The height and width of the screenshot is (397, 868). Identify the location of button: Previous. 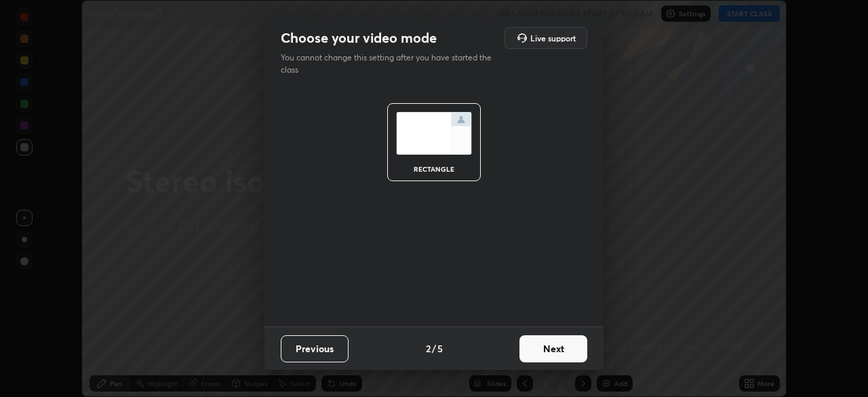
(314, 349).